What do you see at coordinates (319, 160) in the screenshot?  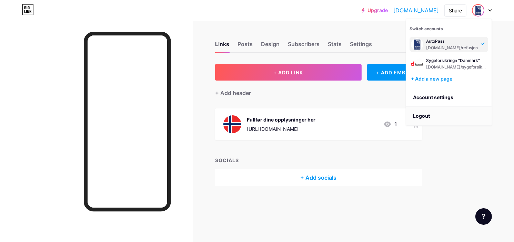 I see `div: SOCIALS` at bounding box center [319, 160].